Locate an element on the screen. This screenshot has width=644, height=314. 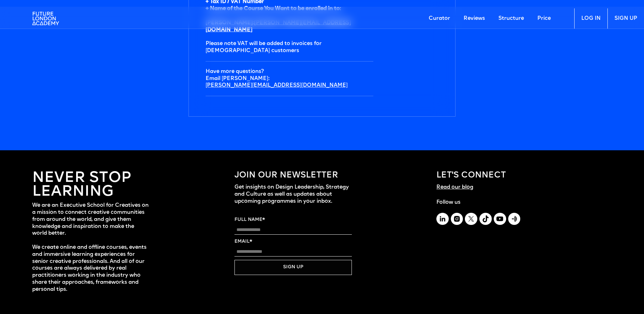
a: SIGN UP is located at coordinates (626, 18).